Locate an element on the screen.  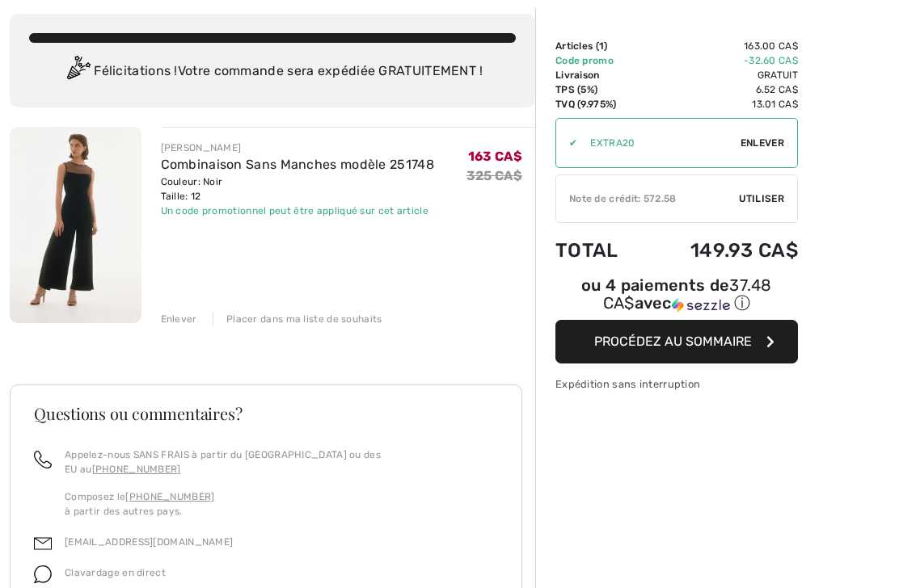
td: Livraison is located at coordinates (600, 76).